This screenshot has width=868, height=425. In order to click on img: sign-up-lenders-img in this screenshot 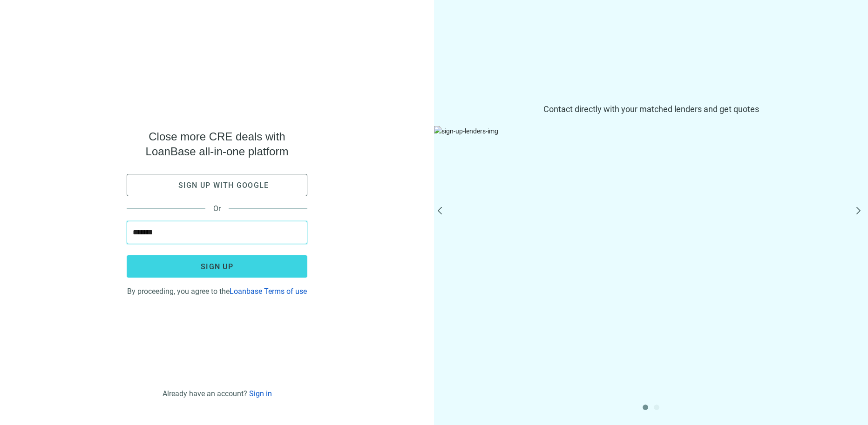, I will do `click(651, 224)`.